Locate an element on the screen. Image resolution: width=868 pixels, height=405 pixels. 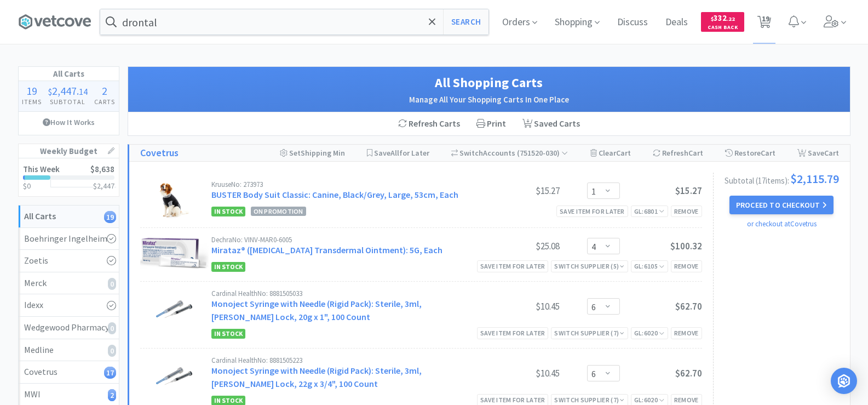
h4: Subtotal is located at coordinates (68, 101).